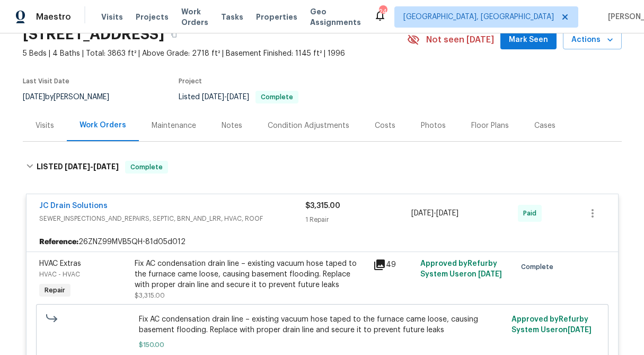 The width and height of the screenshot is (644, 355). What do you see at coordinates (103, 125) in the screenshot?
I see `div: Work Orders` at bounding box center [103, 125].